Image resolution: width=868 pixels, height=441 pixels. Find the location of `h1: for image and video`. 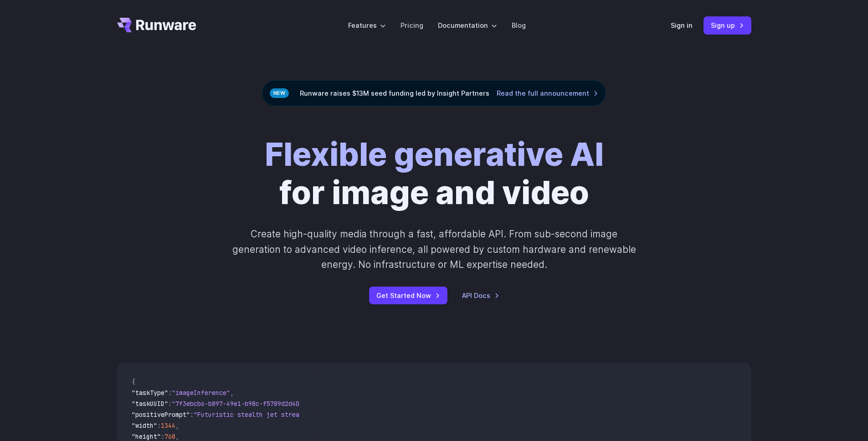

h1: for image and video is located at coordinates (434, 174).